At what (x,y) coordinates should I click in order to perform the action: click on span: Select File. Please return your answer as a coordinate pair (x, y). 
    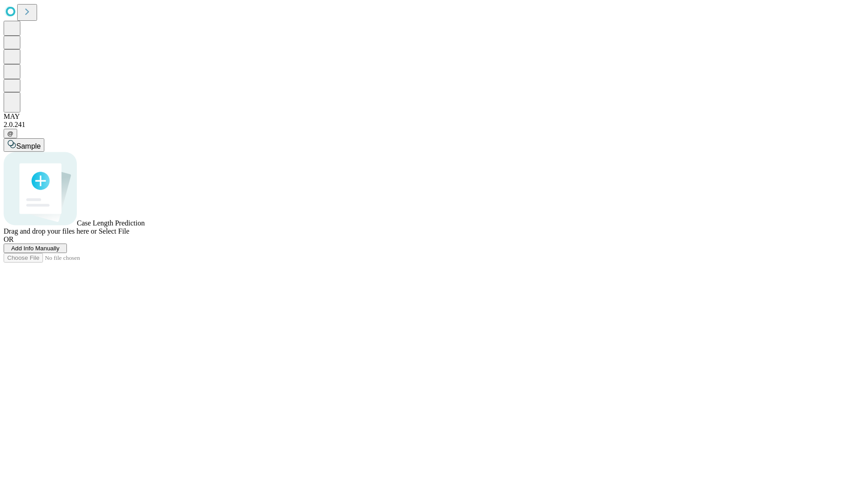
    Looking at the image, I should click on (114, 231).